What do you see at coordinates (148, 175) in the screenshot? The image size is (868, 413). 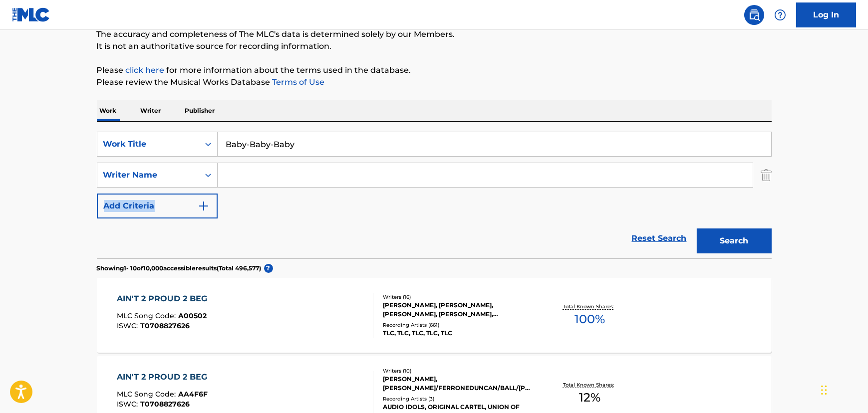 I see `div: Writer Name` at bounding box center [148, 175].